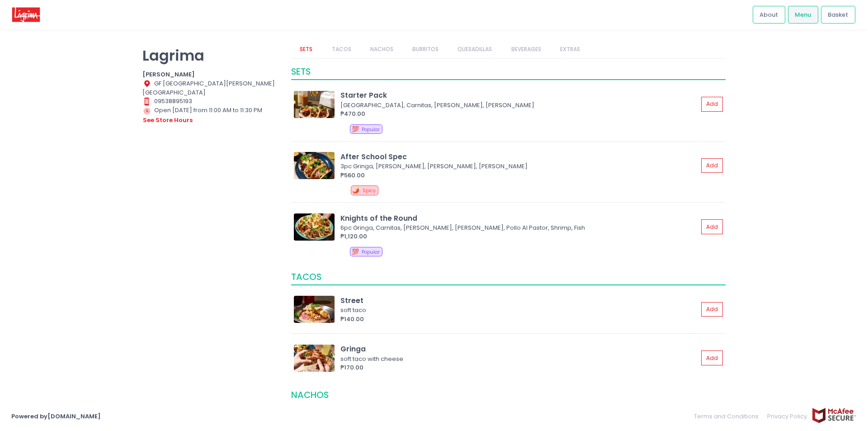 Image resolution: width=868 pixels, height=431 pixels. Describe the element at coordinates (314, 165) in the screenshot. I see `img: After School Spec` at that location.